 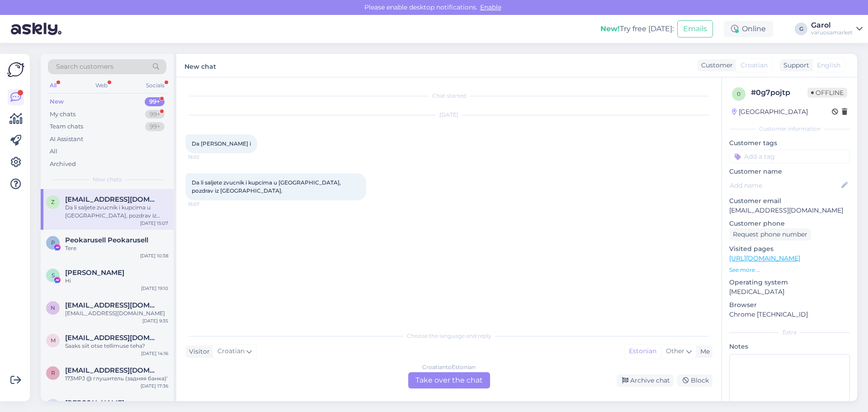 I want to click on p: Notes, so click(x=789, y=346).